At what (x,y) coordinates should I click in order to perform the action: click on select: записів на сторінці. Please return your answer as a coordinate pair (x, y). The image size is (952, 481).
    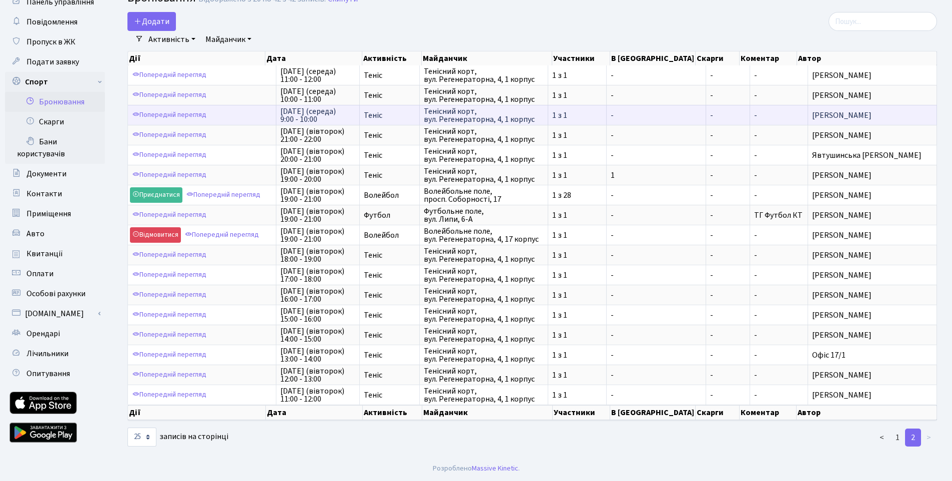
    Looking at the image, I should click on (142, 437).